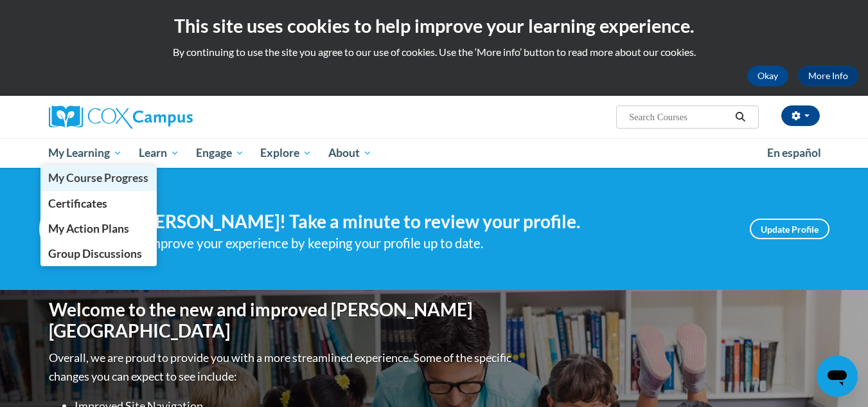 The width and height of the screenshot is (868, 407). I want to click on span: Group Discussions, so click(95, 253).